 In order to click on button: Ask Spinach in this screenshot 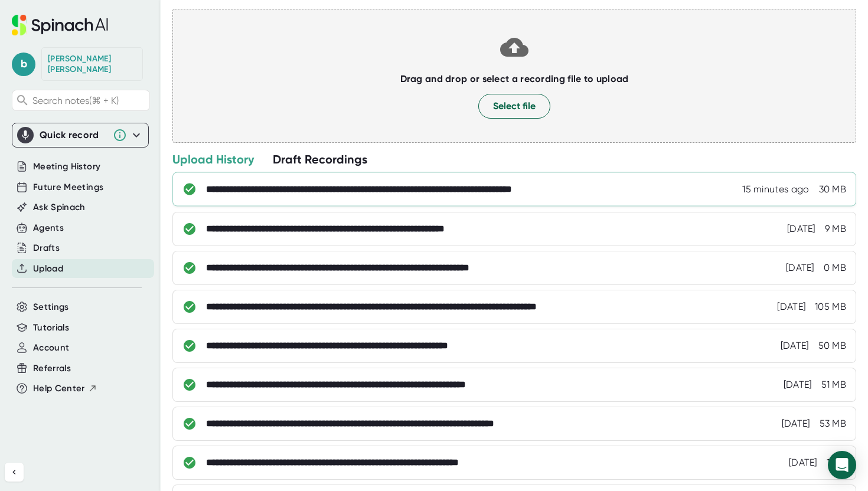, I will do `click(59, 207)`.